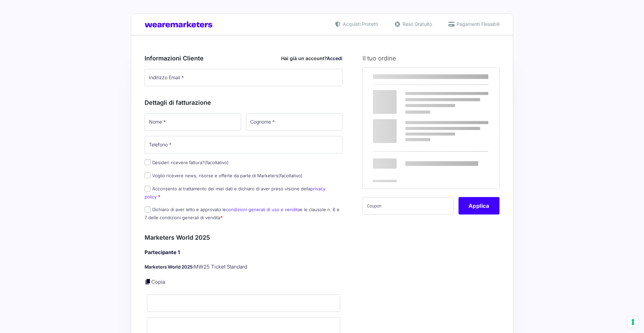 Image resolution: width=644 pixels, height=333 pixels. I want to click on h3: Informazioni Cliente, so click(243, 58).